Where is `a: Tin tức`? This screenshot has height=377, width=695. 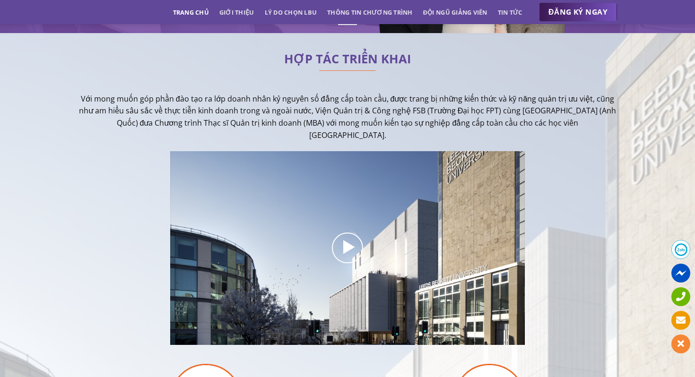 a: Tin tức is located at coordinates (510, 12).